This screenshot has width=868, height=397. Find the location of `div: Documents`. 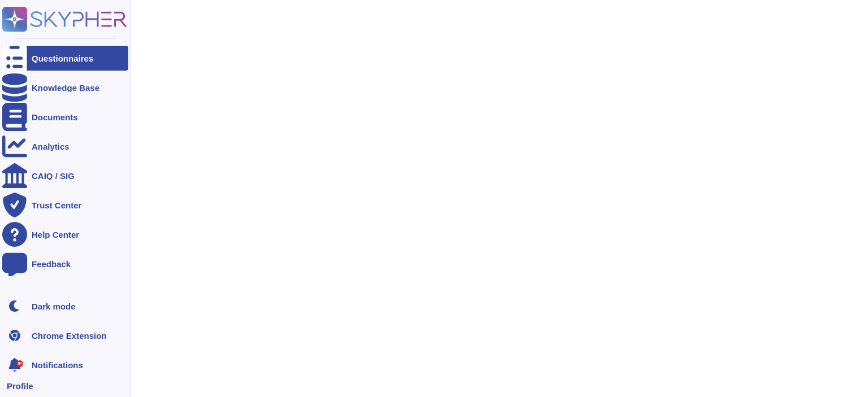

div: Documents is located at coordinates (54, 117).